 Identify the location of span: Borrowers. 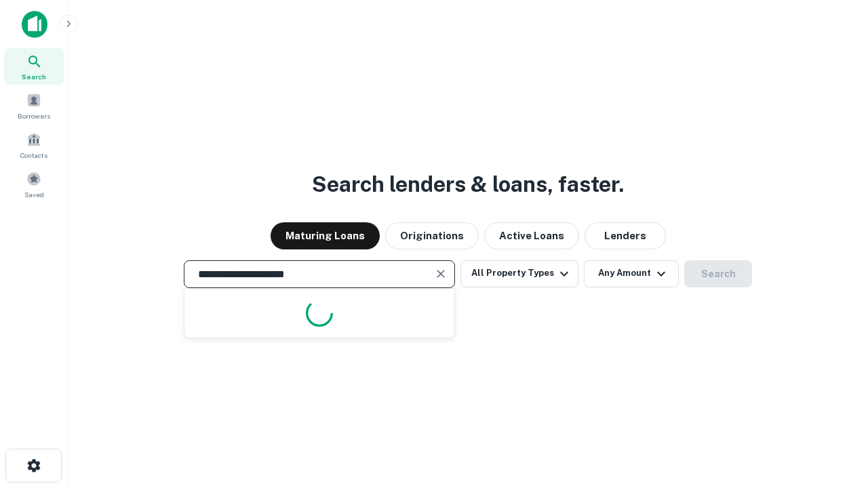
(34, 116).